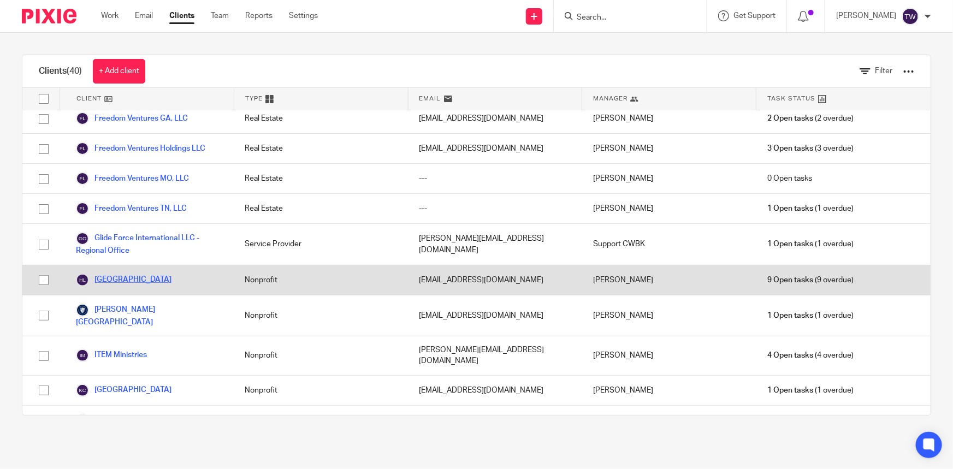  I want to click on a: + Add client, so click(119, 71).